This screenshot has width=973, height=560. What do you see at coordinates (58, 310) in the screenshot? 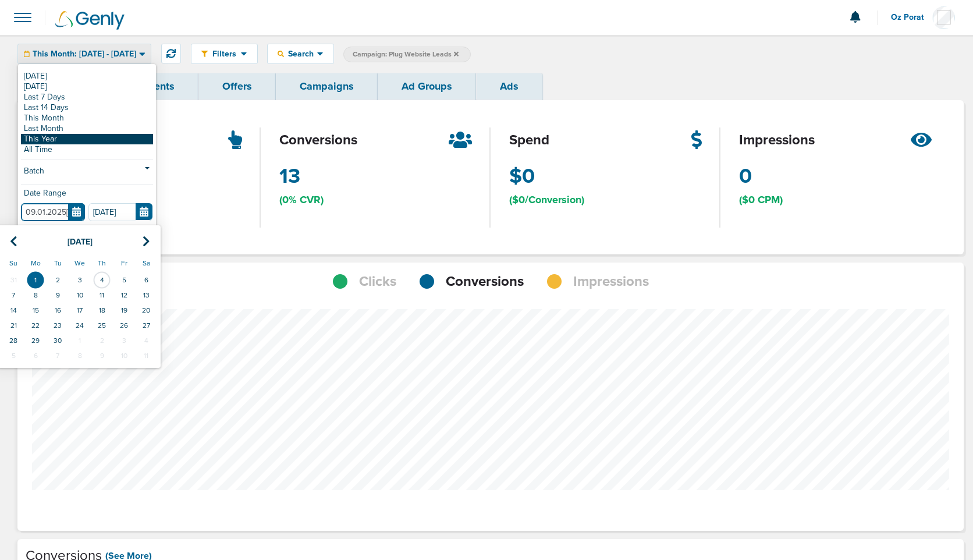
I see `td: 16` at bounding box center [58, 310].